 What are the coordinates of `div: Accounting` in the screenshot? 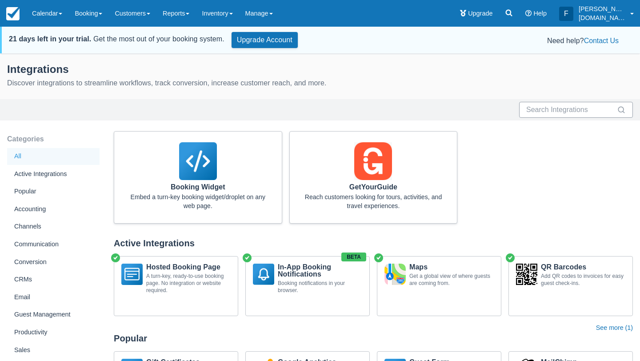 It's located at (53, 209).